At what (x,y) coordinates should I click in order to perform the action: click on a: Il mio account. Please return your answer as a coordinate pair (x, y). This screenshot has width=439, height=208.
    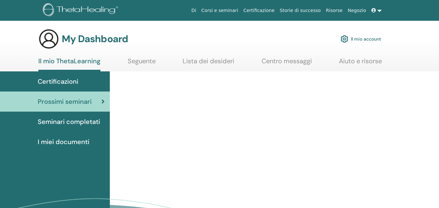
    Looking at the image, I should click on (360, 39).